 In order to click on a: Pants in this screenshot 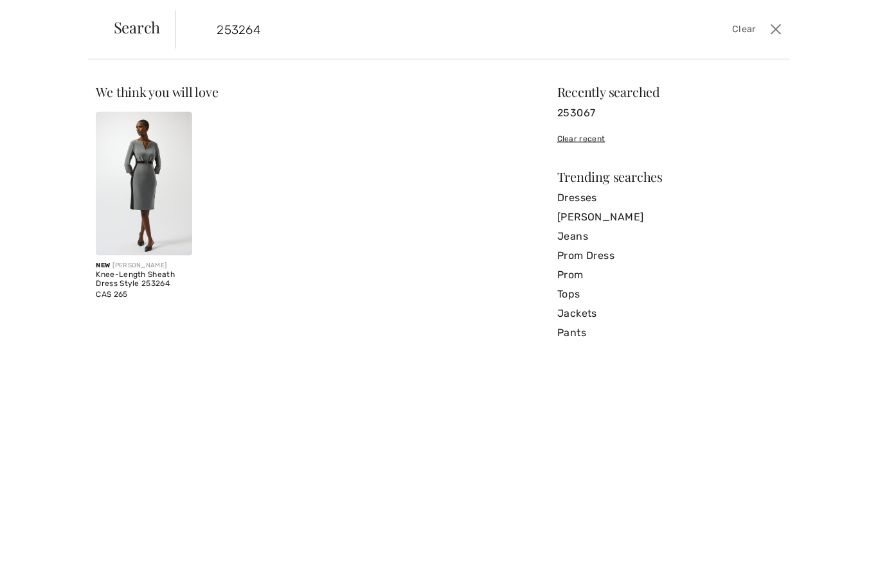, I will do `click(670, 333)`.